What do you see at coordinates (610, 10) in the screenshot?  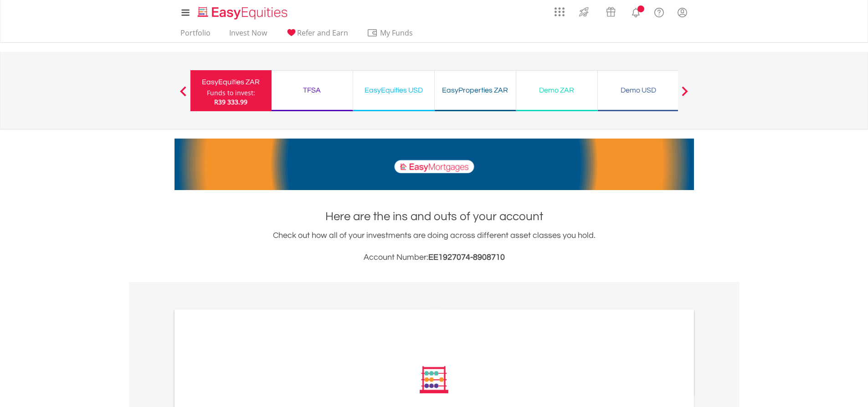 I see `a: Vouchers` at bounding box center [610, 10].